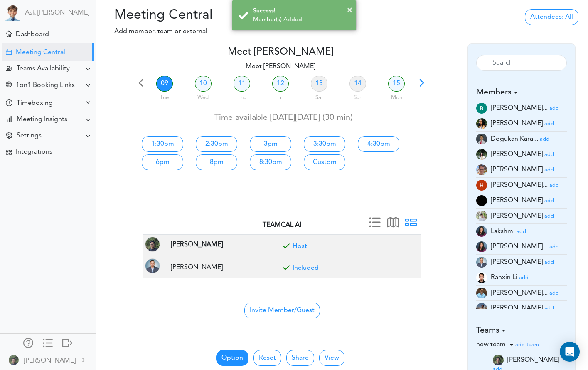 The width and height of the screenshot is (588, 370). What do you see at coordinates (34, 152) in the screenshot?
I see `div: Integrations` at bounding box center [34, 152].